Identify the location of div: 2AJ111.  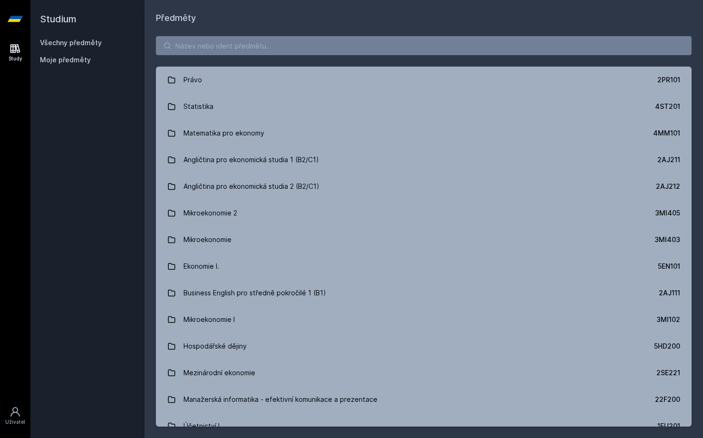
(669, 293).